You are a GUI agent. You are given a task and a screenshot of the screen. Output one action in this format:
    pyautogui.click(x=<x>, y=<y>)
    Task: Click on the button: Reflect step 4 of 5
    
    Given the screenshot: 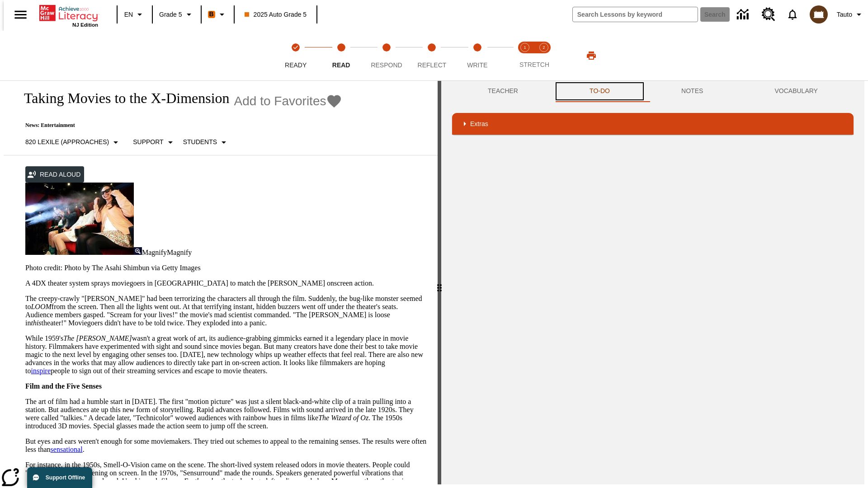 What is the action you would take?
    pyautogui.click(x=432, y=55)
    